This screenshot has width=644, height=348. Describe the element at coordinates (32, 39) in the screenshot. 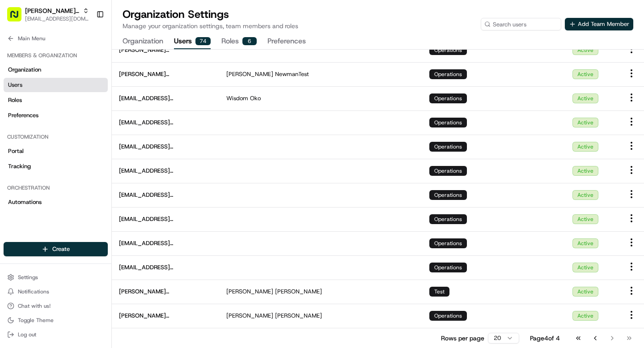

I see `span: Main Menu` at that location.